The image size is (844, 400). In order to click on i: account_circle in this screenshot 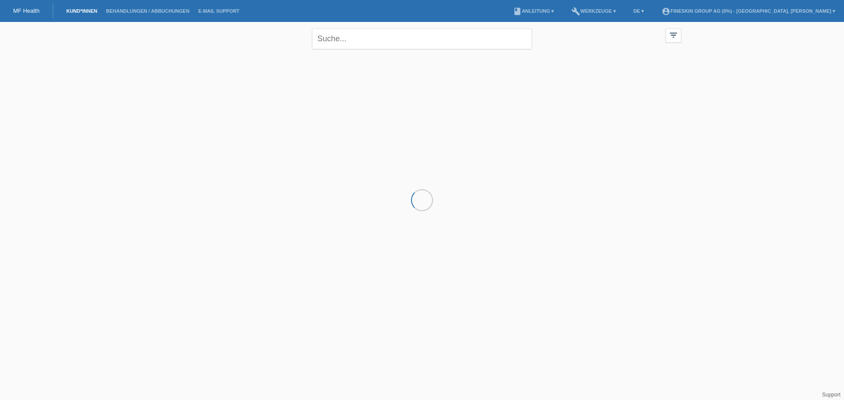, I will do `click(666, 11)`.